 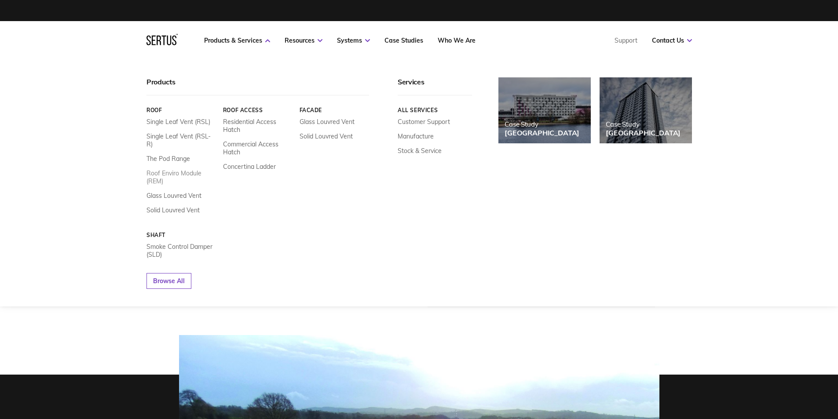 What do you see at coordinates (334, 110) in the screenshot?
I see `a: Facade` at bounding box center [334, 110].